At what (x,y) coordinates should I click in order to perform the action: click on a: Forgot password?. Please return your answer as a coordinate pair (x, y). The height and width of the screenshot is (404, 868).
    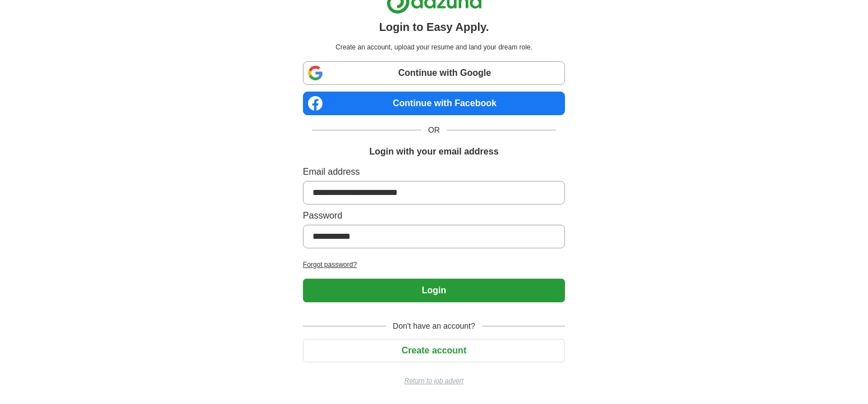
    Looking at the image, I should click on (434, 264).